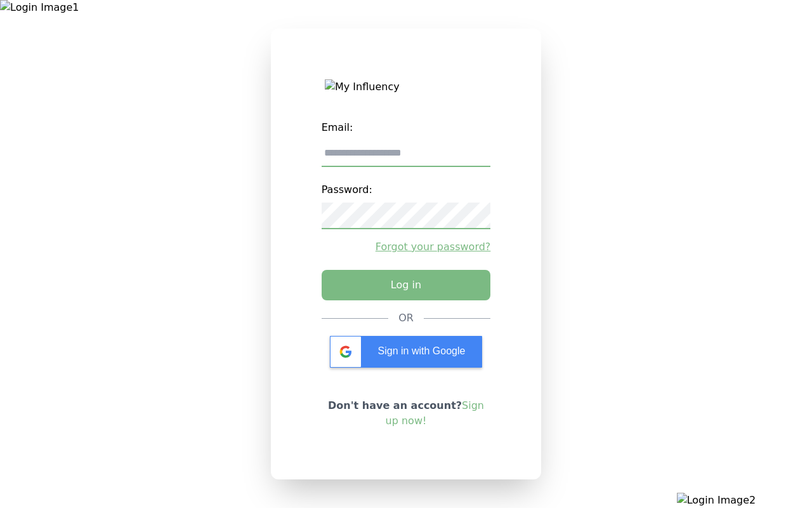 This screenshot has height=508, width=812. I want to click on img: My Influency, so click(406, 87).